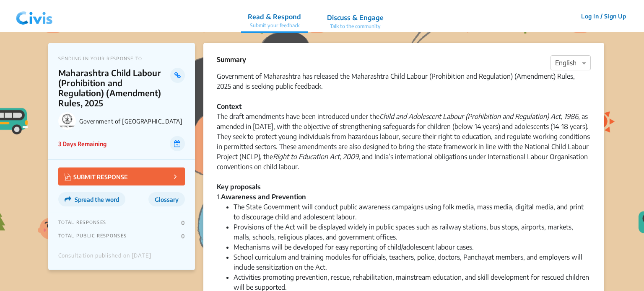  What do you see at coordinates (412, 232) in the screenshot?
I see `li: Provisions of the Act will be displayed widely in public spaces such as railway stations, bus sto...` at bounding box center [412, 232].